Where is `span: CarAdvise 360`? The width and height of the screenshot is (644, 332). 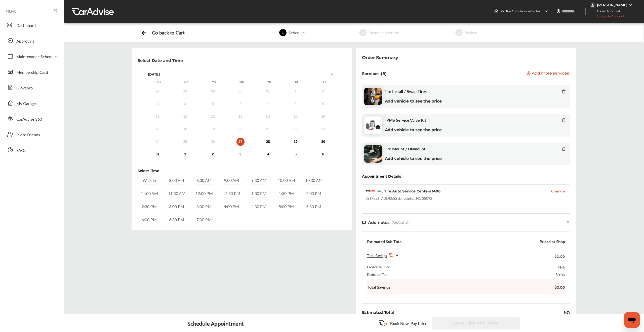
span: CarAdvise 360 is located at coordinates (29, 120).